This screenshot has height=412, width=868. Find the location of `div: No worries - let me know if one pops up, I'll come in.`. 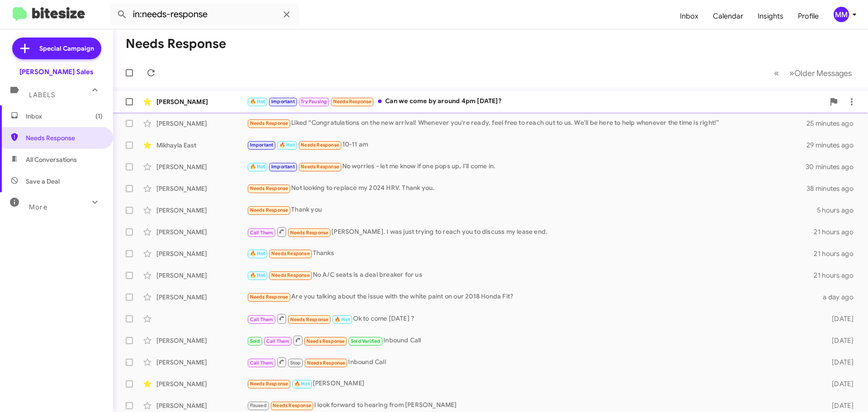

div: No worries - let me know if one pops up, I'll come in. is located at coordinates (527, 166).